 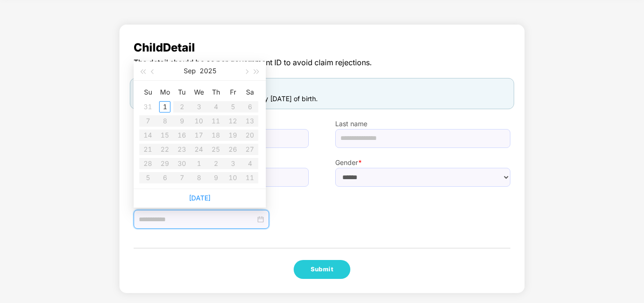 What do you see at coordinates (165, 107) in the screenshot?
I see `div: 1` at bounding box center [165, 107].